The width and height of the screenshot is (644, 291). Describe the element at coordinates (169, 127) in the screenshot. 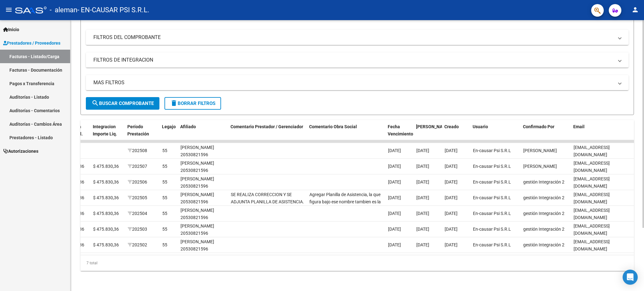

I see `span: Legajo` at that location.